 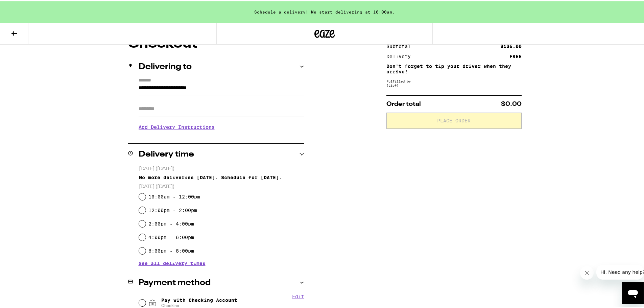 What do you see at coordinates (165, 66) in the screenshot?
I see `h2: Delivering to` at bounding box center [165, 66].